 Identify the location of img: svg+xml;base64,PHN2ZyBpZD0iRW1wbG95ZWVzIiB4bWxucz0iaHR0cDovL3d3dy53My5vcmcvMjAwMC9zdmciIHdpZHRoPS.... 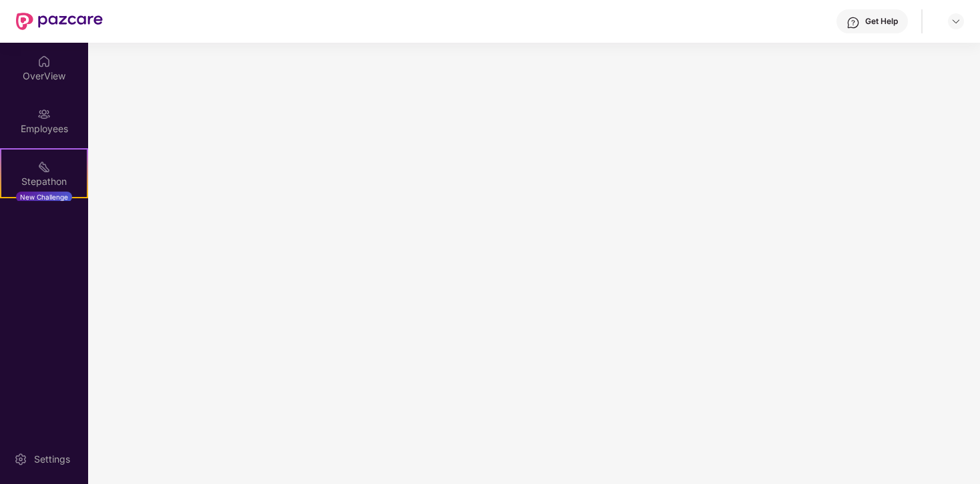
(44, 114).